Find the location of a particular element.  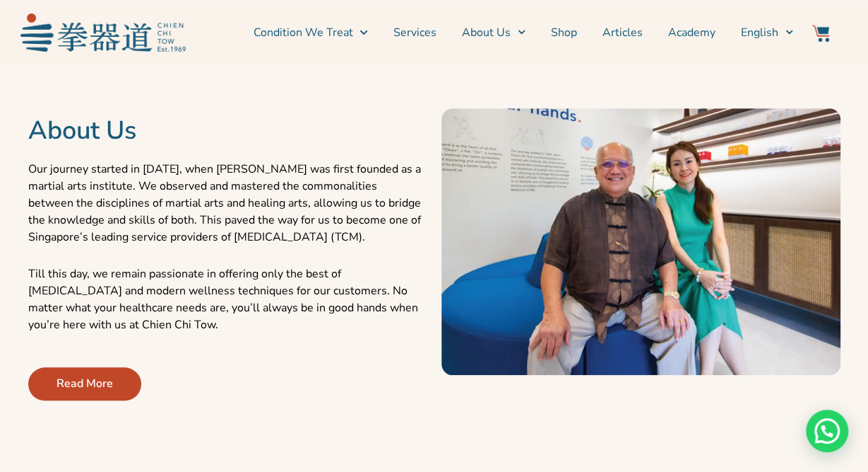

a: Academy is located at coordinates (692, 32).